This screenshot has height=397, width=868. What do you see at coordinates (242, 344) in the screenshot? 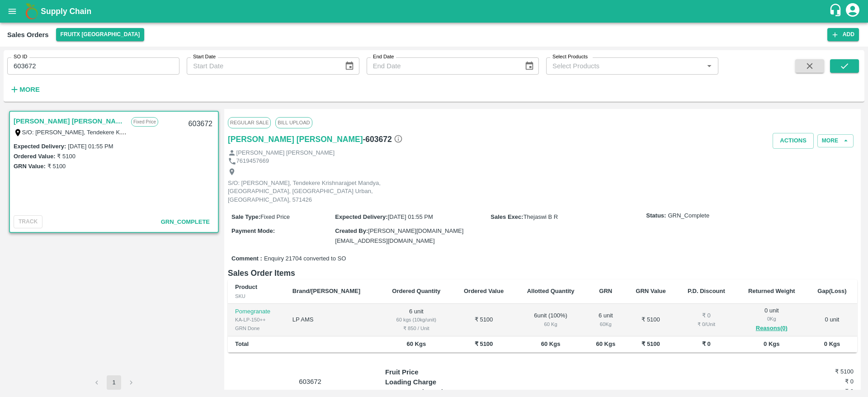
I see `b: Total` at bounding box center [242, 344].